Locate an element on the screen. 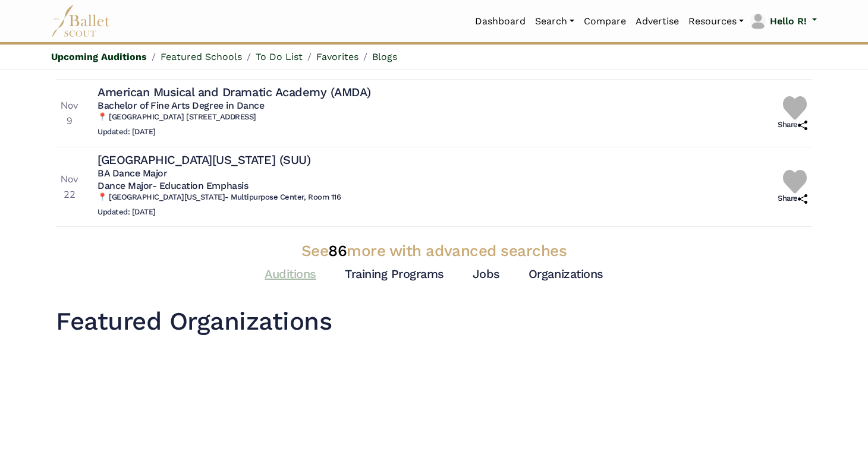  a: Blogs is located at coordinates (385, 57).